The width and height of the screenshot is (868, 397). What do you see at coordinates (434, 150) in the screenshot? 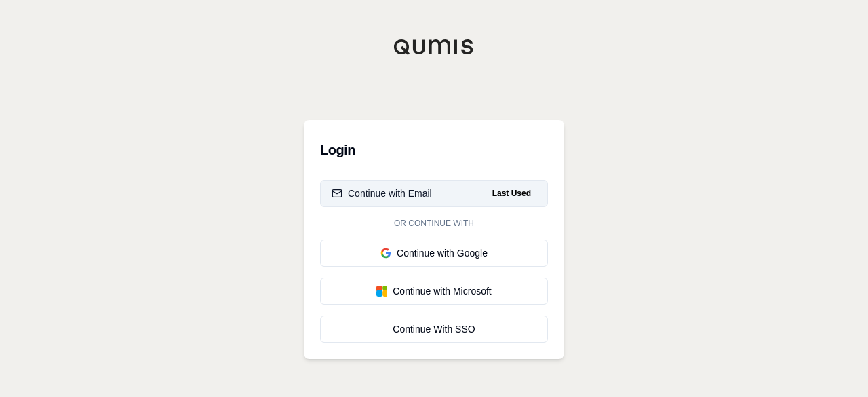
I see `h3: Login` at bounding box center [434, 150].